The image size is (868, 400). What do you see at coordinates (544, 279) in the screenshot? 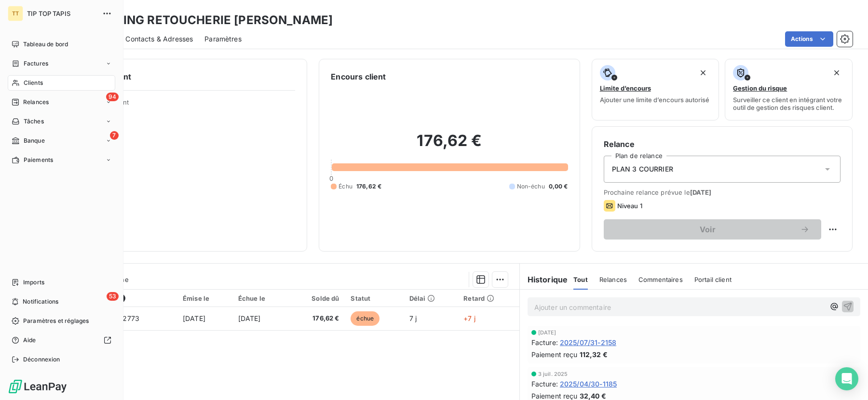
I see `h6: Historique` at bounding box center [544, 279].